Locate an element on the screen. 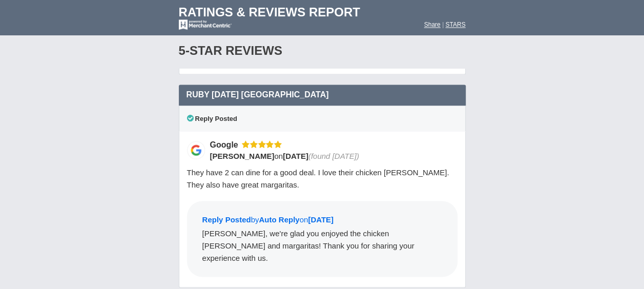  a: Share is located at coordinates (432, 25).